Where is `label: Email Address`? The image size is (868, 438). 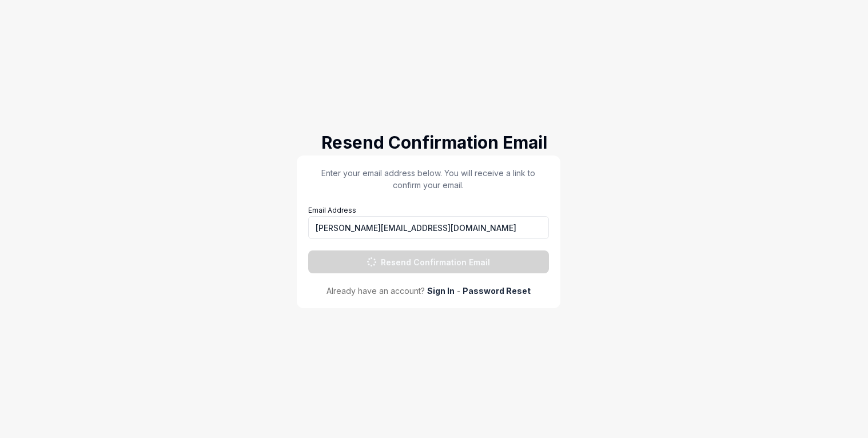 label: Email Address is located at coordinates (428, 222).